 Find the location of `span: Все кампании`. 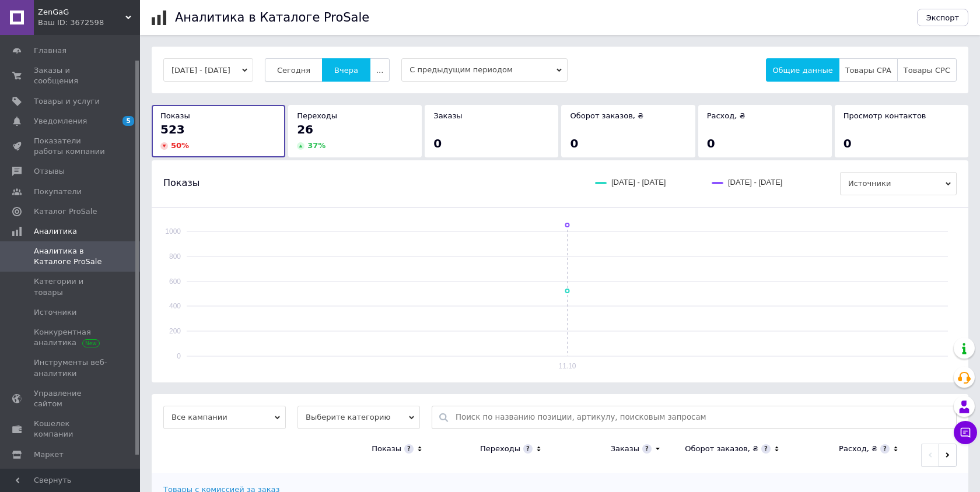

span: Все кампании is located at coordinates (225, 418).